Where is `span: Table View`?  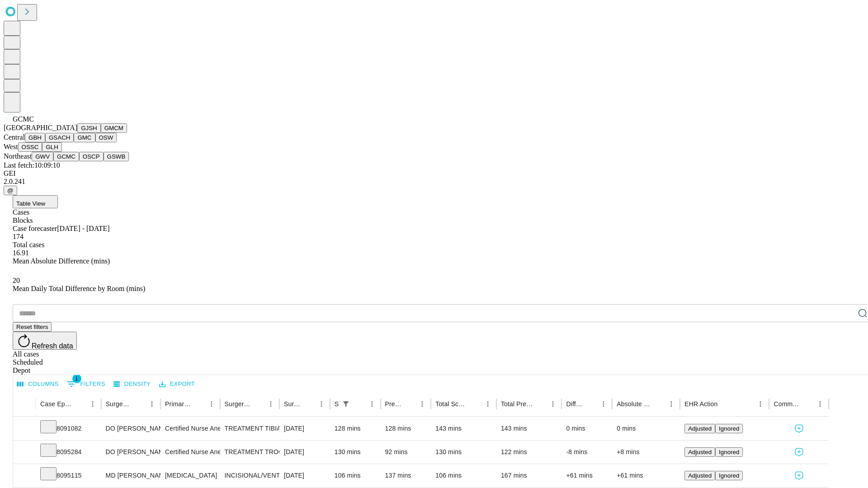
span: Table View is located at coordinates (31, 204).